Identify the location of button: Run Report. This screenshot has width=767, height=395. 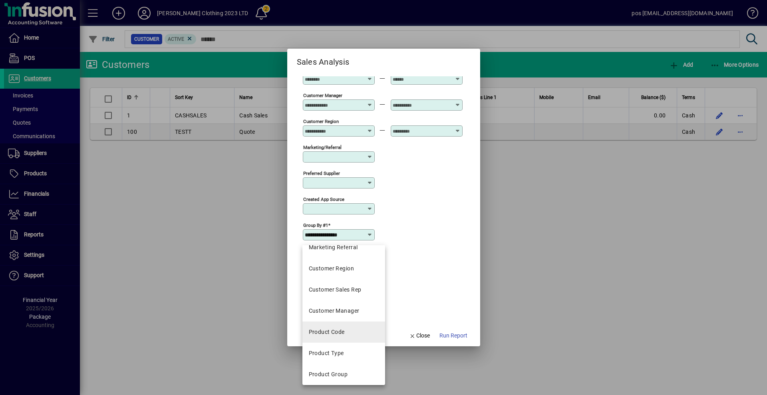
(453, 336).